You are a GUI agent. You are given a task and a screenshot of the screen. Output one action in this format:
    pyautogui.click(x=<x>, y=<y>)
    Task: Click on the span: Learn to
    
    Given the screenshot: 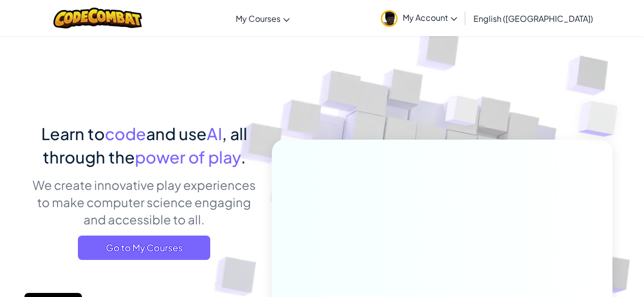 What is the action you would take?
    pyautogui.click(x=73, y=134)
    